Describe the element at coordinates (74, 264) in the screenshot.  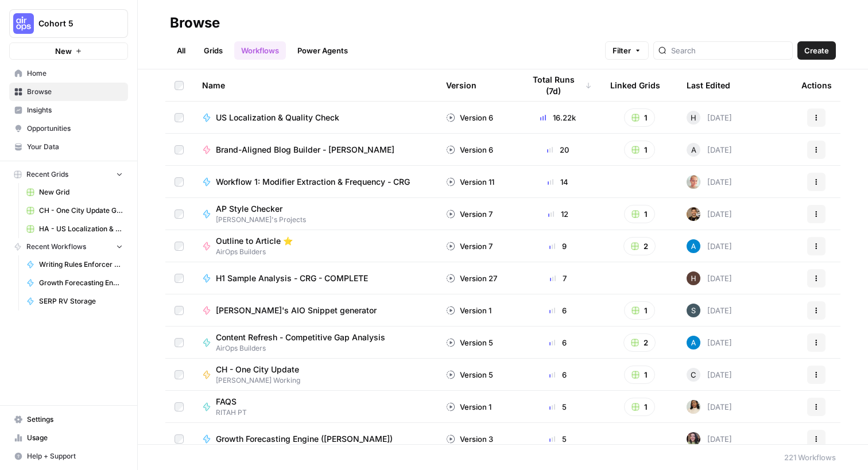
I see `a: Writing Rules Enforcer 🔨 - Fork - CDJ` at that location.